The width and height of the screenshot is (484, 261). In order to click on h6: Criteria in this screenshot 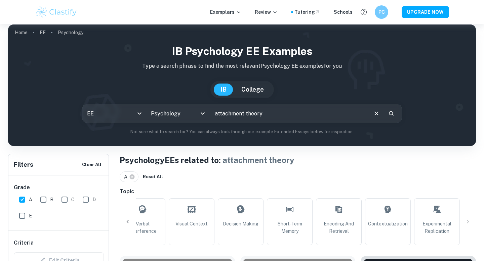, I will do `click(24, 243)`.